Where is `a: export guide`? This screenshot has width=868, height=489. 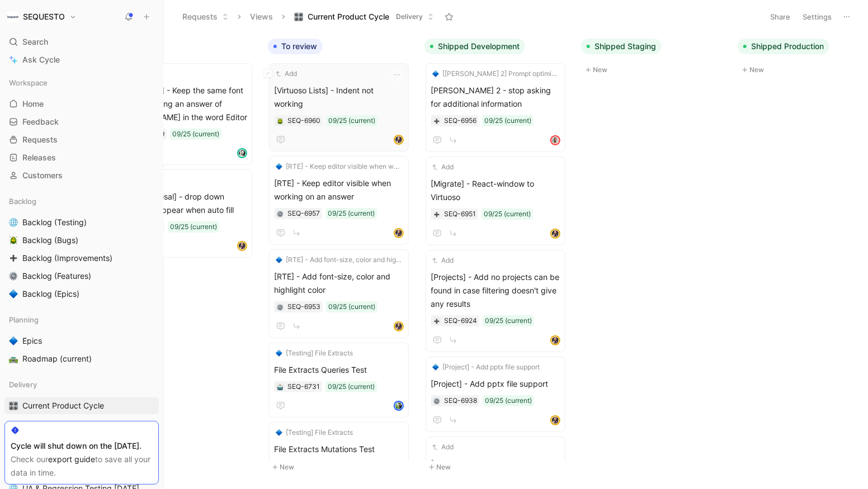 a: export guide is located at coordinates (72, 459).